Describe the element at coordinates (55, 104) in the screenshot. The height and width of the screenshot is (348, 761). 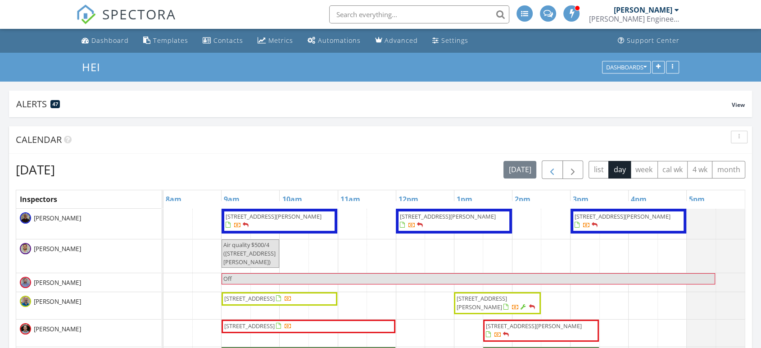
I see `span: 47` at that location.